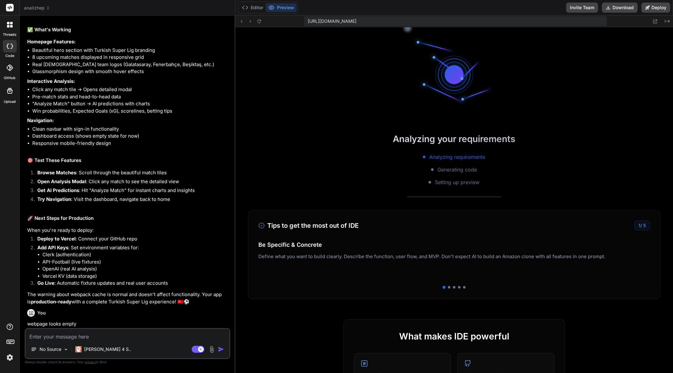 This screenshot has height=373, width=673. Describe the element at coordinates (128, 230) in the screenshot. I see `p: When you're ready to deploy:` at that location.